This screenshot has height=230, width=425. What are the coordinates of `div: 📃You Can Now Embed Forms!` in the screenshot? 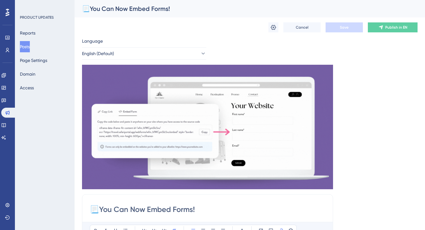 It's located at (242, 9).